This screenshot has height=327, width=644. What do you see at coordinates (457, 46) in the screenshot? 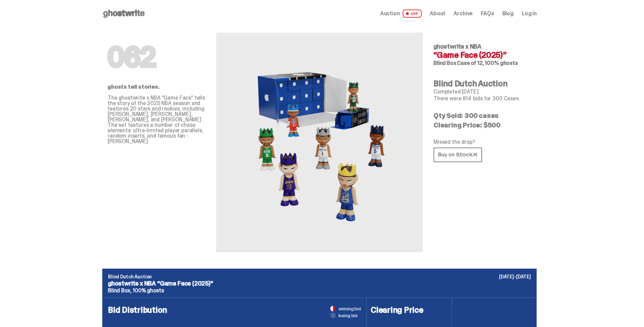
I see `span: ghostwrite x NBA` at bounding box center [457, 46].